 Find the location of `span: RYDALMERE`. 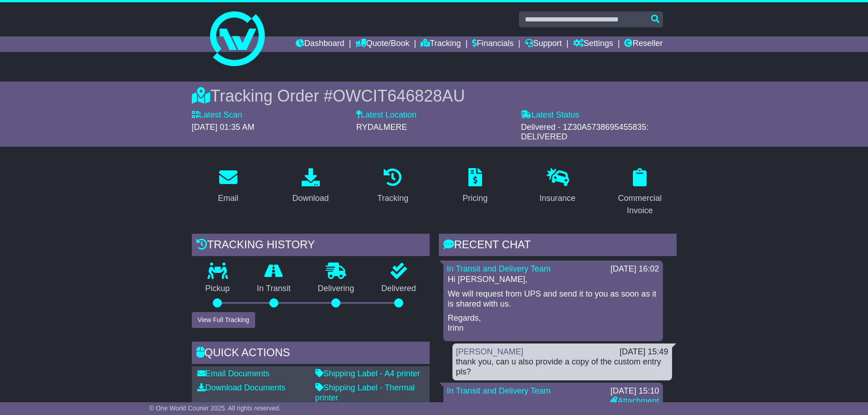

span: RYDALMERE is located at coordinates (382, 127).